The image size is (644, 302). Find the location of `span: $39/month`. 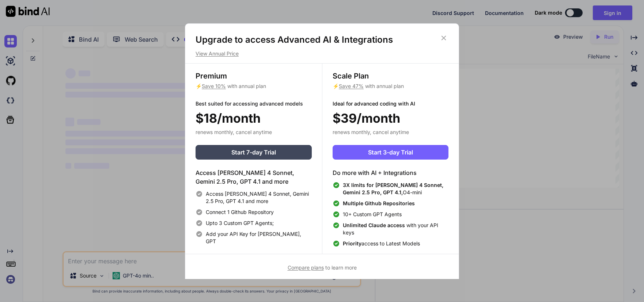

span: $39/month is located at coordinates (366, 118).